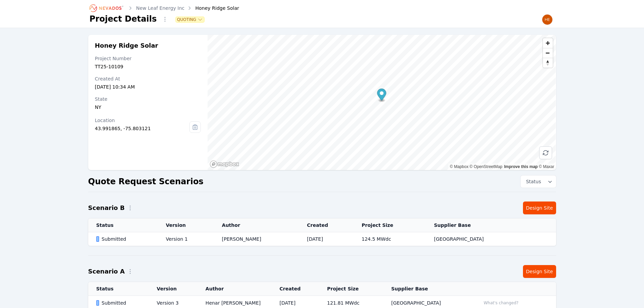  I want to click on div: Location, so click(142, 121).